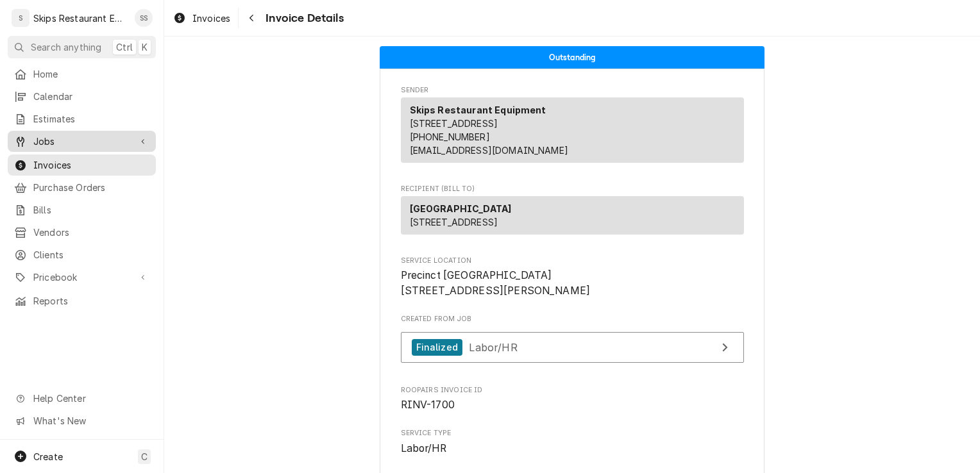 Image resolution: width=980 pixels, height=473 pixels. What do you see at coordinates (82, 141) in the screenshot?
I see `a: Go to Jobs` at bounding box center [82, 141].